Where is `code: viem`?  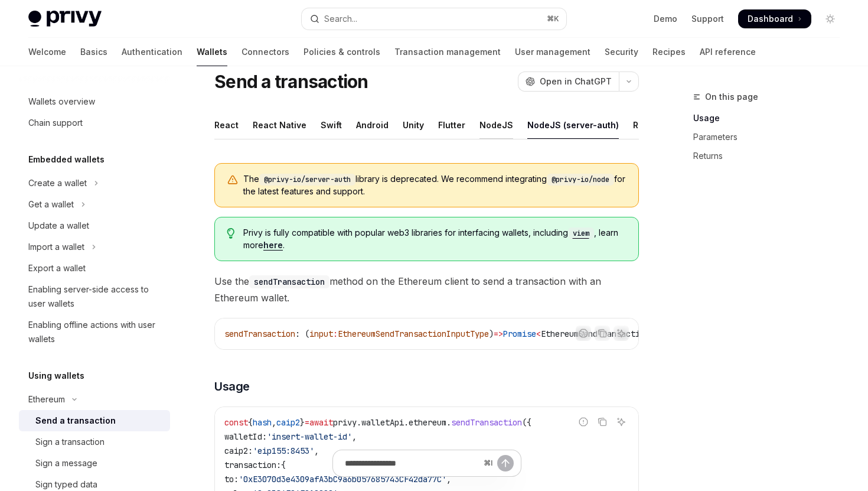
code: viem is located at coordinates (581, 233).